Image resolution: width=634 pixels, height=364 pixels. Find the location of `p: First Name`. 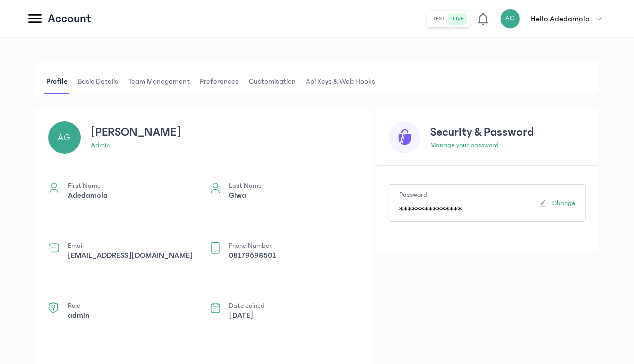

p: First Name is located at coordinates (88, 185).